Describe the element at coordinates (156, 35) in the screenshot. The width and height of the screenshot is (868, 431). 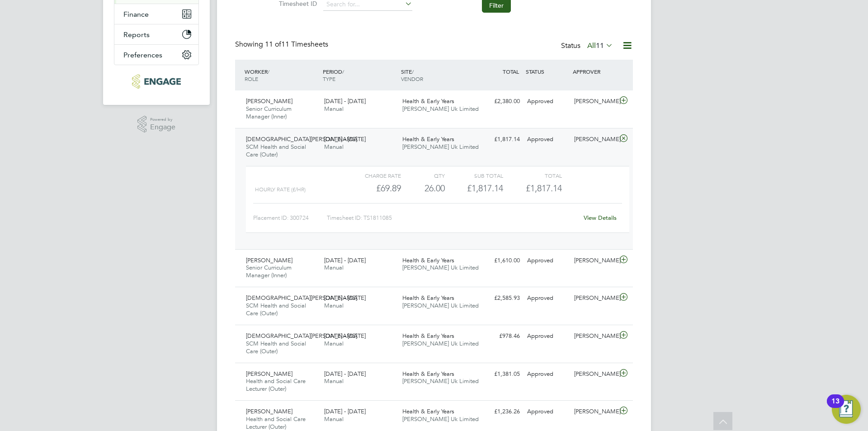
I see `button: Reports` at that location.